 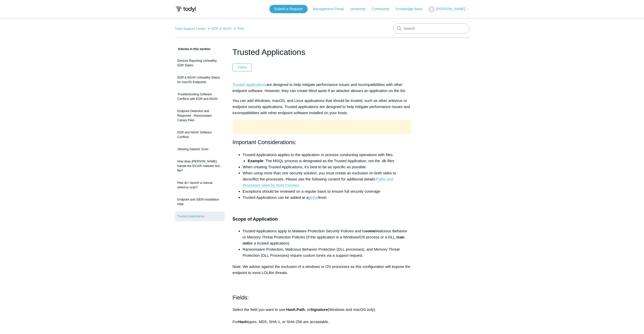 I want to click on li: Trusted Applications applies to the application or process conducting operations with files., so click(x=327, y=158).